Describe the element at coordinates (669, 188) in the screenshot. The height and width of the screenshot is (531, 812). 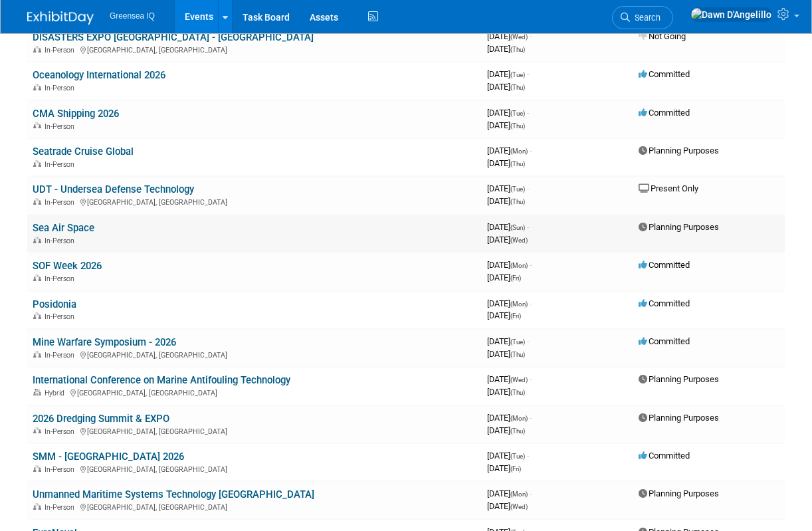
I see `span: Present Only` at that location.